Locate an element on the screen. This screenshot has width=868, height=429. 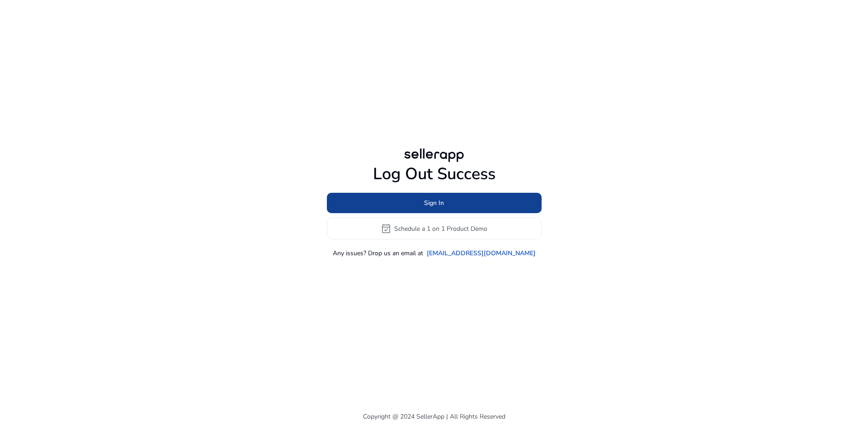
span: Sign In is located at coordinates (434, 202).